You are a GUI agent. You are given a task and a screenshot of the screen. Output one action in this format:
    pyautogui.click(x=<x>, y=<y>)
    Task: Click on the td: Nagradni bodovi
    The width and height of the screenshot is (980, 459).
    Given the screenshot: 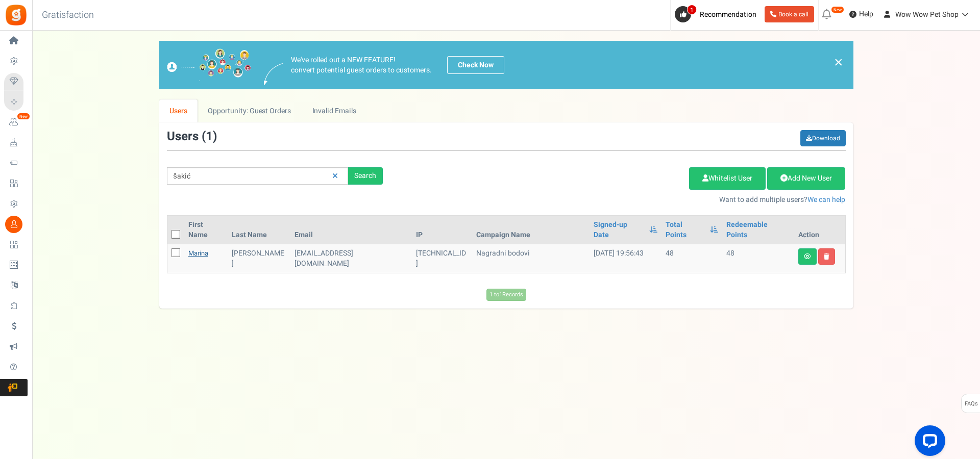 What is the action you would take?
    pyautogui.click(x=531, y=259)
    